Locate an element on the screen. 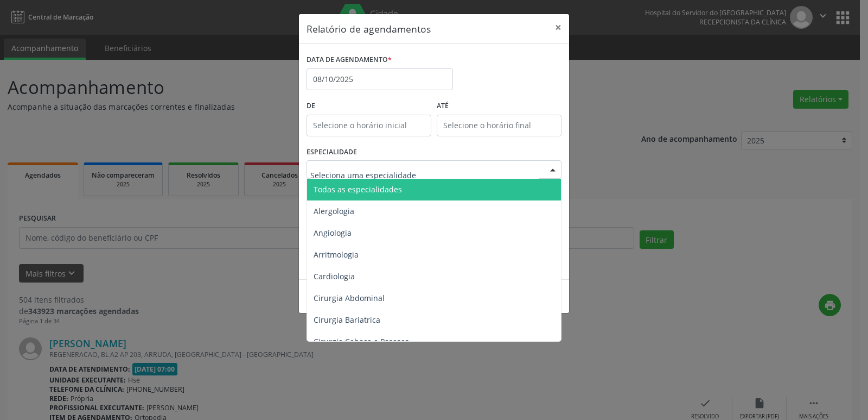 The image size is (868, 420). button: Close is located at coordinates (559, 27).